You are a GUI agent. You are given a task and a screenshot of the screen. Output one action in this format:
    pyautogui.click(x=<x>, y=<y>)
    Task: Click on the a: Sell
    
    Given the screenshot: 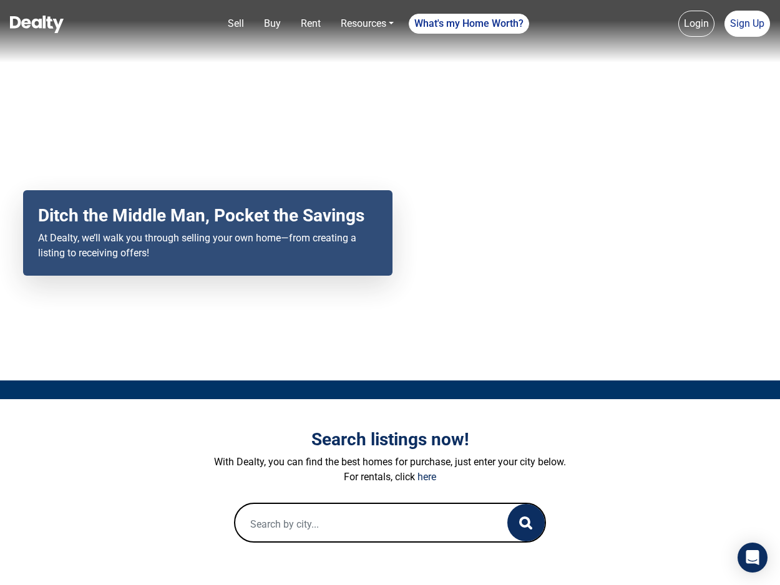 What is the action you would take?
    pyautogui.click(x=236, y=24)
    